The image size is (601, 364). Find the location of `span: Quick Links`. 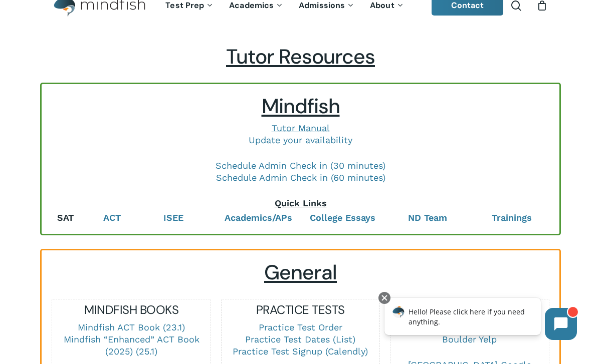

span: Quick Links is located at coordinates (301, 203).